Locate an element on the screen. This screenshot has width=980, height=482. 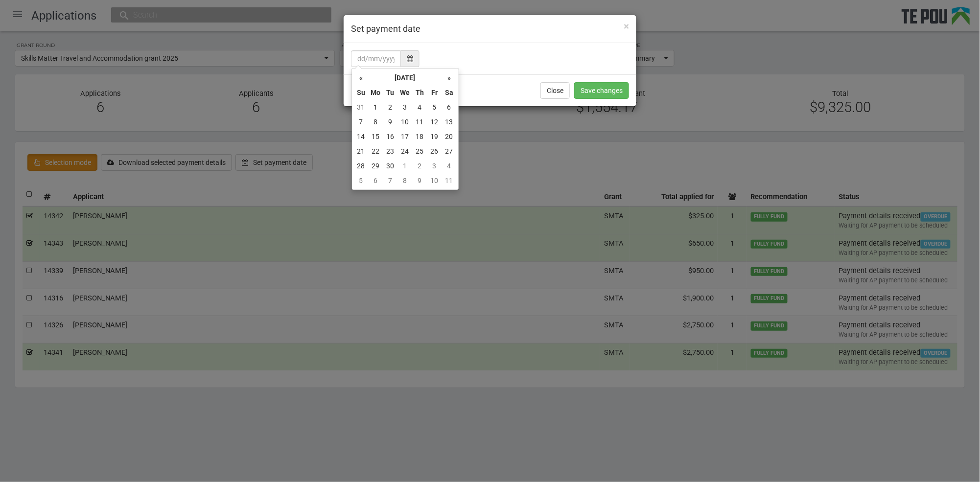
td: 17 is located at coordinates (405, 137).